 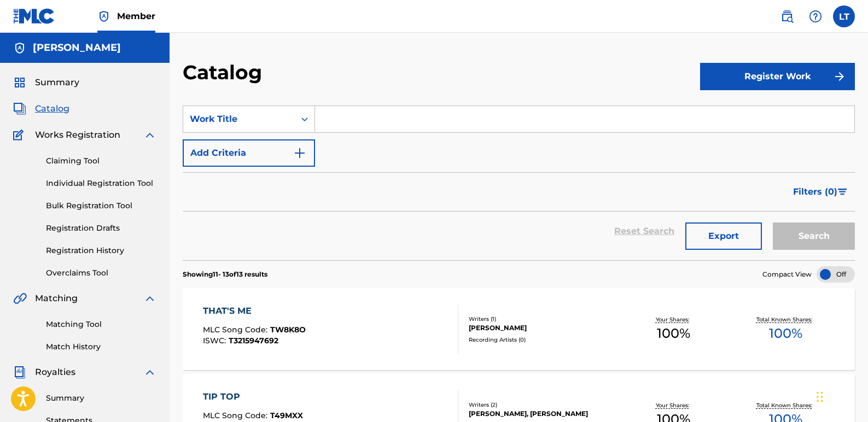 I want to click on span: Works Registration, so click(x=78, y=135).